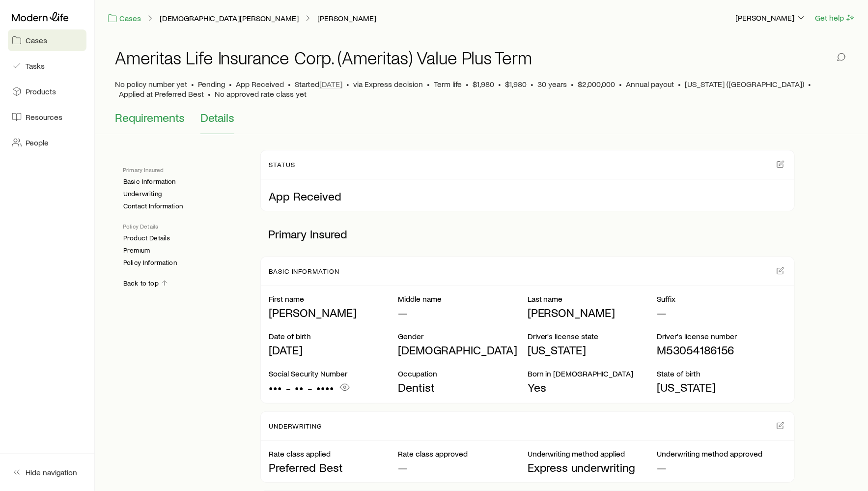 Image resolution: width=868 pixels, height=491 pixels. I want to click on a: Product Details, so click(146, 238).